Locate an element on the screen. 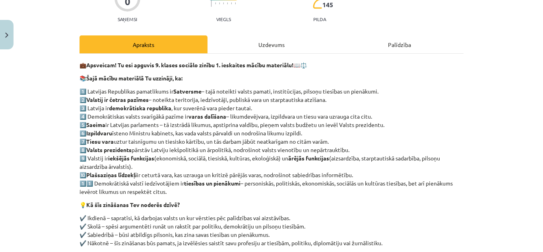  div: Palīdzība is located at coordinates (399, 44).